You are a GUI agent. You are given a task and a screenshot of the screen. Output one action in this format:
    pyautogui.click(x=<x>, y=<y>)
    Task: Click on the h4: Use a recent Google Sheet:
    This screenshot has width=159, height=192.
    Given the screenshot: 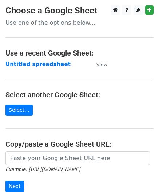 What is the action you would take?
    pyautogui.click(x=79, y=53)
    